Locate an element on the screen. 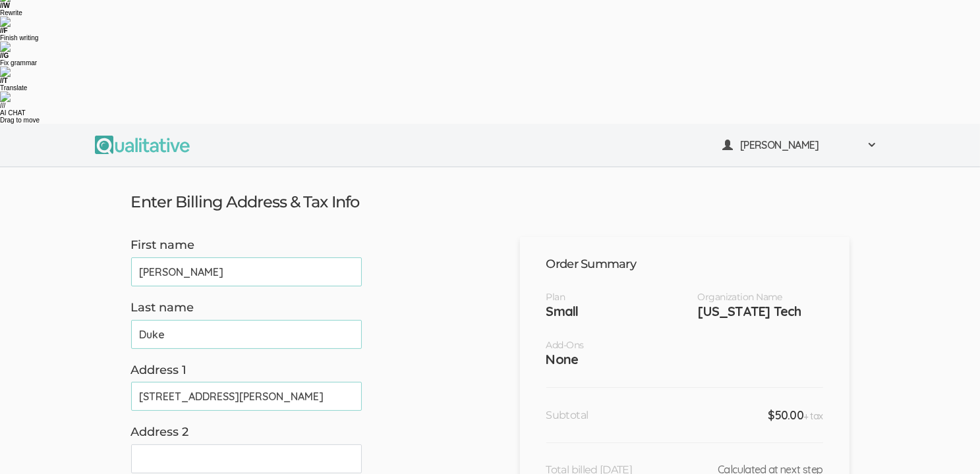  h6: Add-Ons is located at coordinates (685, 345).